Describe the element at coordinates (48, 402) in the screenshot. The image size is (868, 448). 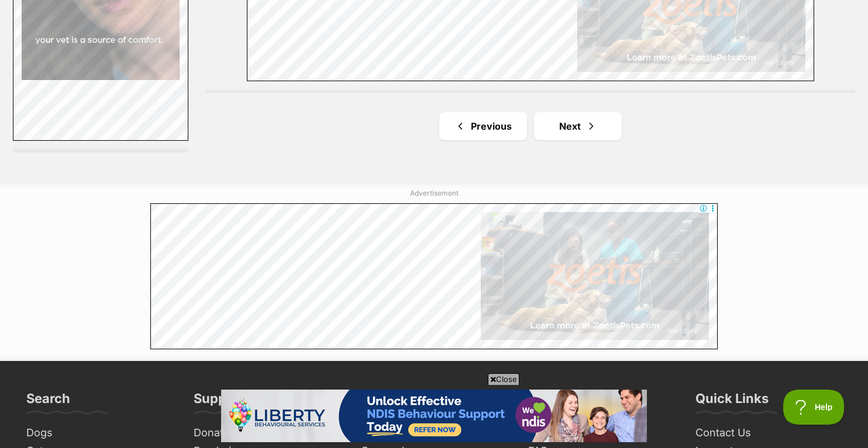
I see `h3: Search` at that location.